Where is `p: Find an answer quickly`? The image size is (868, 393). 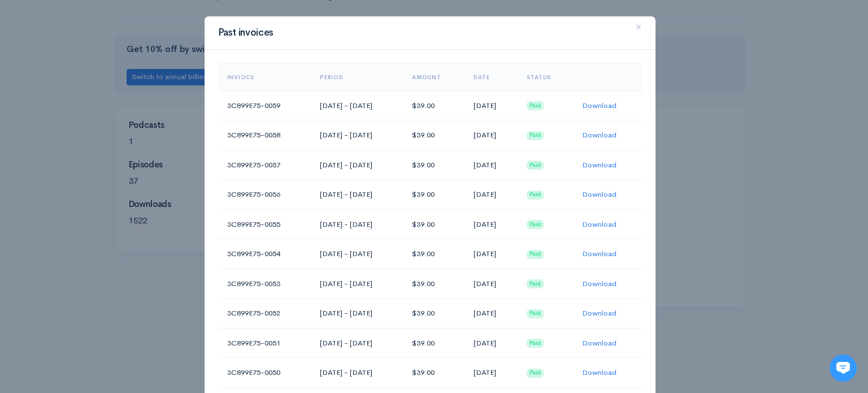
p: Find an answer quickly is located at coordinates (113, 200).